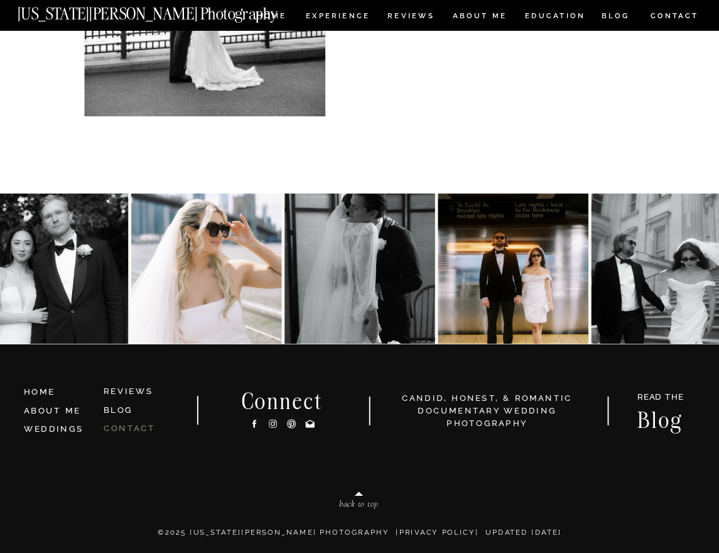 This screenshot has width=719, height=553. What do you see at coordinates (513, 268) in the screenshot?
I see `img: K&J` at bounding box center [513, 268].